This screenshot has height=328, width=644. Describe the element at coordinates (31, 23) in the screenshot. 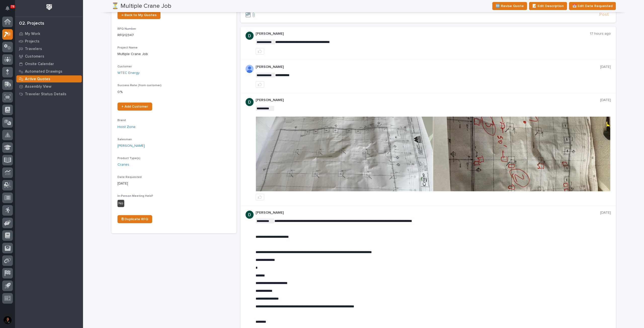

I see `div: 02. Projects` at that location.